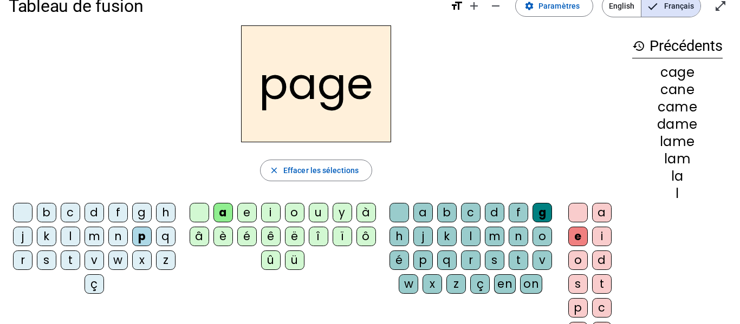 The image size is (740, 324). Describe the element at coordinates (677, 46) in the screenshot. I see `h3: Précédents` at that location.